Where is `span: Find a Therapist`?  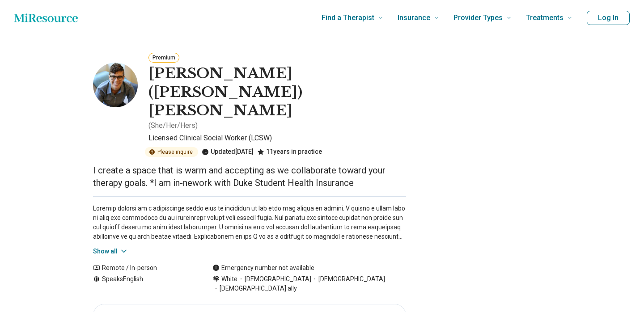 span: Find a Therapist is located at coordinates (348, 18).